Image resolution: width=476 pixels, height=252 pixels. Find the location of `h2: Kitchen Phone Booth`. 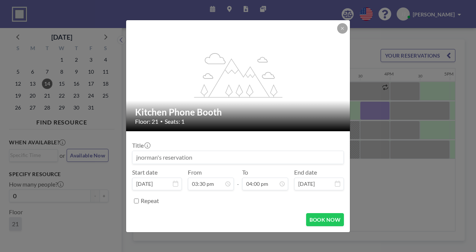

h2: Kitchen Phone Booth is located at coordinates (239, 112).